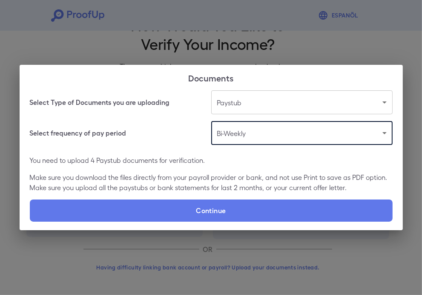 The height and width of the screenshot is (295, 422). What do you see at coordinates (302, 133) in the screenshot?
I see `div: Bi-Weekly` at bounding box center [302, 133].